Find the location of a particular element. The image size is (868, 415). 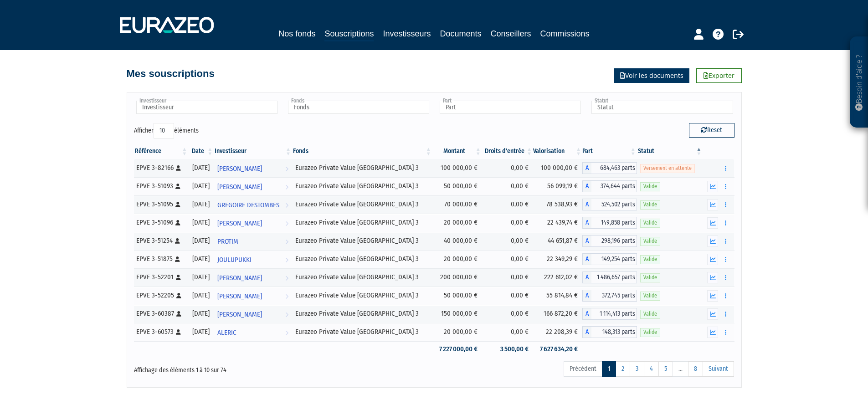

td: 22 349,29 € is located at coordinates (558, 260).